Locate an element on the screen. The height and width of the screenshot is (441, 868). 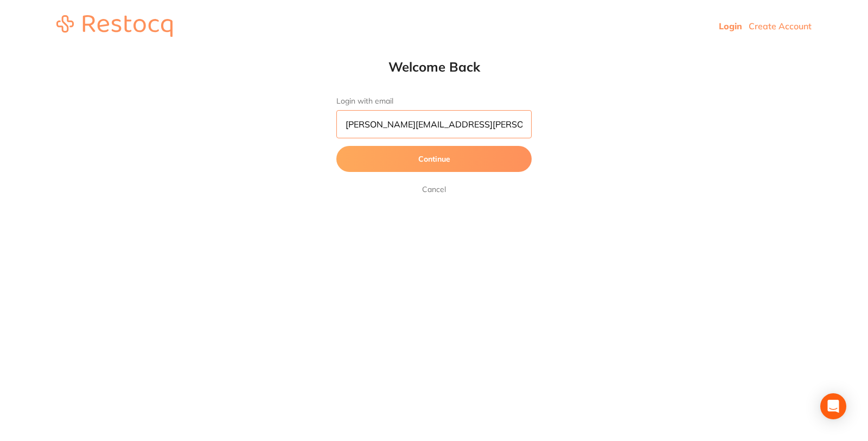
div: Open Intercom Messenger is located at coordinates (834, 406).